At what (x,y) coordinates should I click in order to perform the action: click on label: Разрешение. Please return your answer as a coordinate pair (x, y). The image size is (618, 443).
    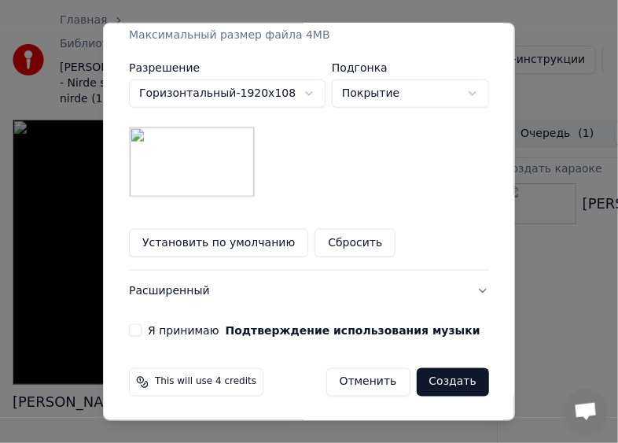
    Looking at the image, I should click on (227, 68).